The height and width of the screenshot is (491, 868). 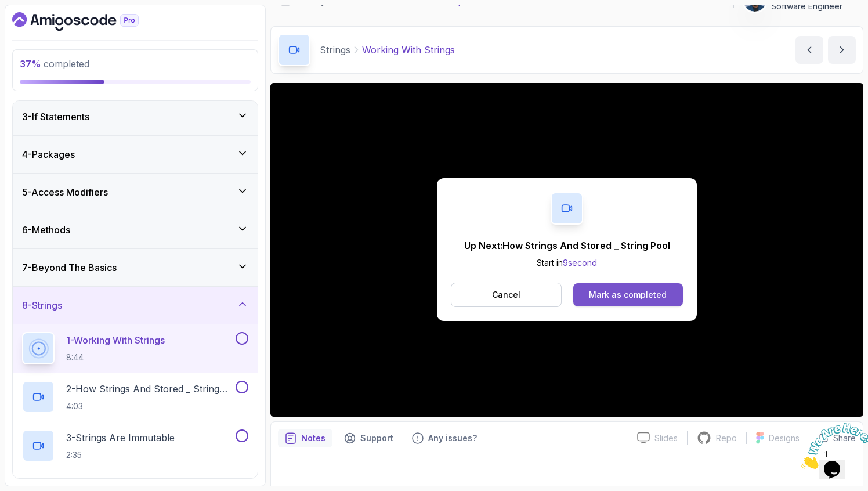 I want to click on button: 3-Strings Are Immutable2:35, so click(x=135, y=445).